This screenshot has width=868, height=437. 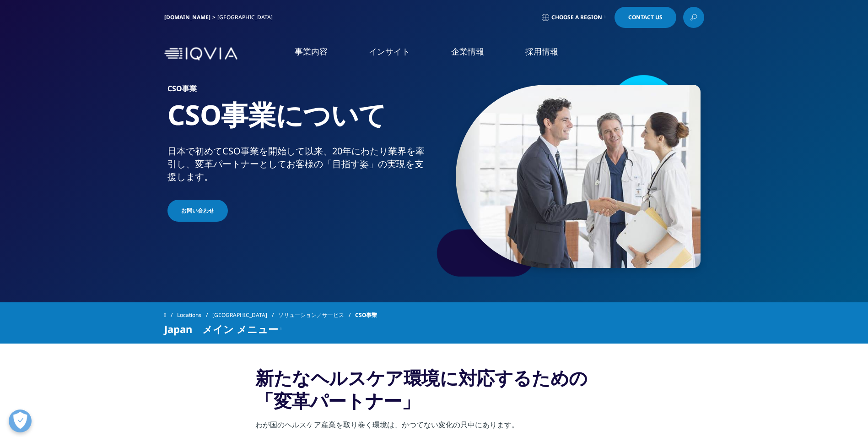 I want to click on span: Choose a Region, so click(x=576, y=17).